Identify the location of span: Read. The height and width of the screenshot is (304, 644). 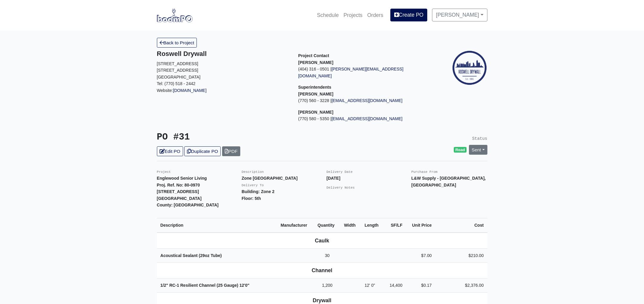
(460, 150).